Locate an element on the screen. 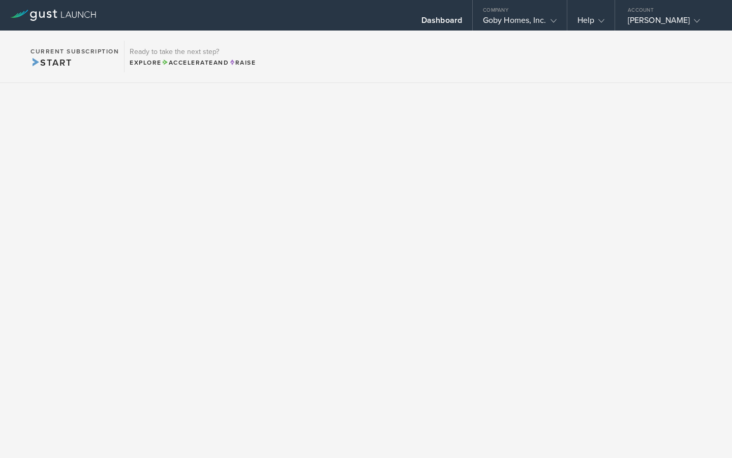  span: Accelerate is located at coordinates (188, 63).